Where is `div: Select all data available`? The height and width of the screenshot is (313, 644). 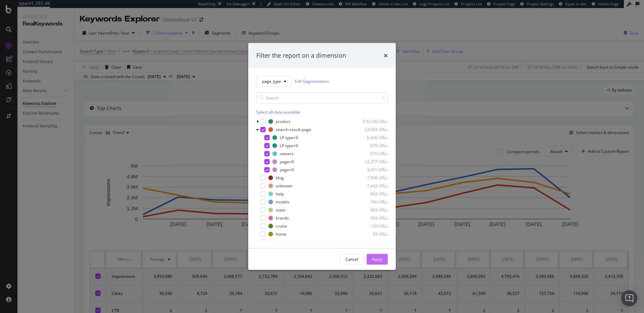 div: Select all data available is located at coordinates (322, 111).